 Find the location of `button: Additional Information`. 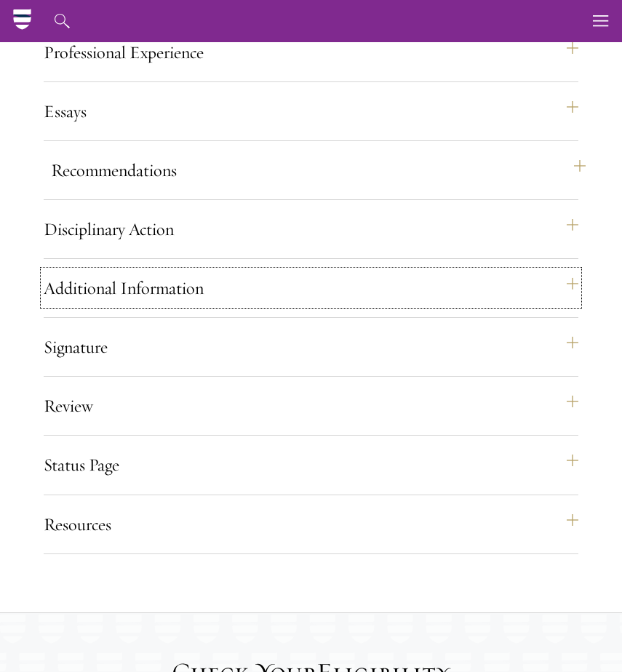

button: Additional Information is located at coordinates (311, 288).